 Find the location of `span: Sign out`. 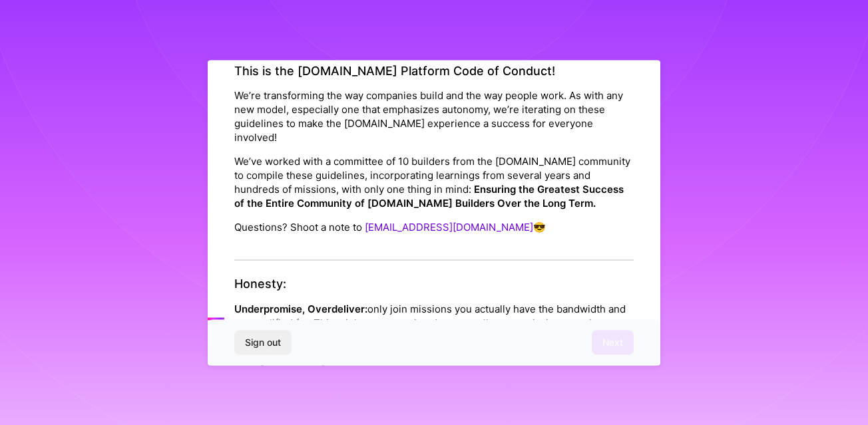

span: Sign out is located at coordinates (263, 343).